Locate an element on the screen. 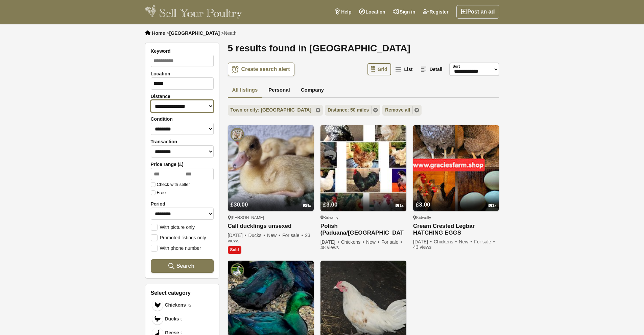  a: Create search alert is located at coordinates (261, 70).